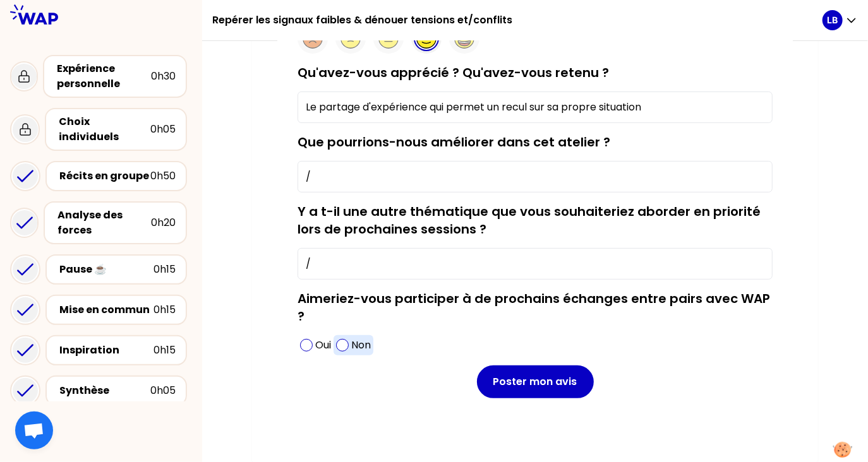 The image size is (868, 462). I want to click on label: Aimeriez-vous participer à de prochains échanges entre pairs avec WAP ?, so click(534, 307).